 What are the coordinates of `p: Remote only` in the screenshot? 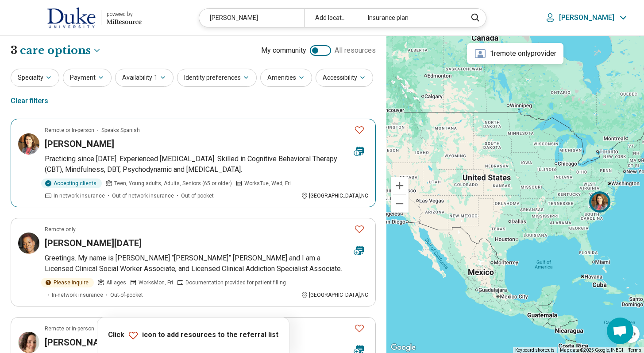 It's located at (60, 229).